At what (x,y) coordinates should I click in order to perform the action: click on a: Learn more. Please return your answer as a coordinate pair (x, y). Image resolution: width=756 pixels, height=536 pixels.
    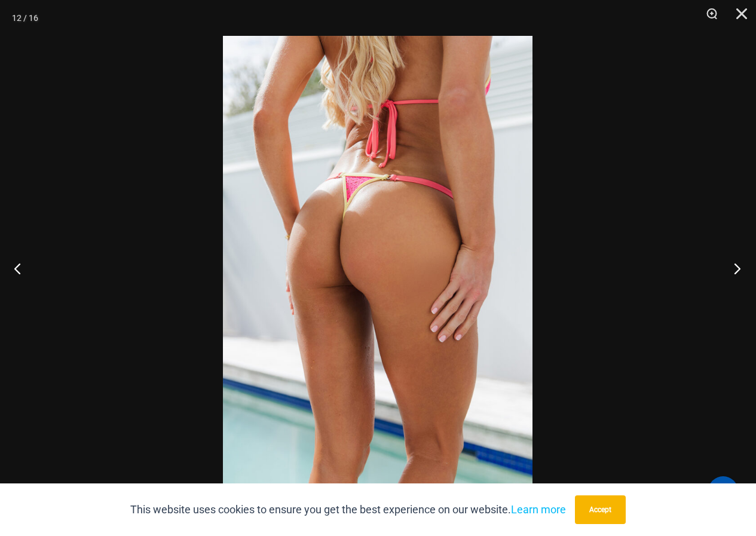
    Looking at the image, I should click on (539, 509).